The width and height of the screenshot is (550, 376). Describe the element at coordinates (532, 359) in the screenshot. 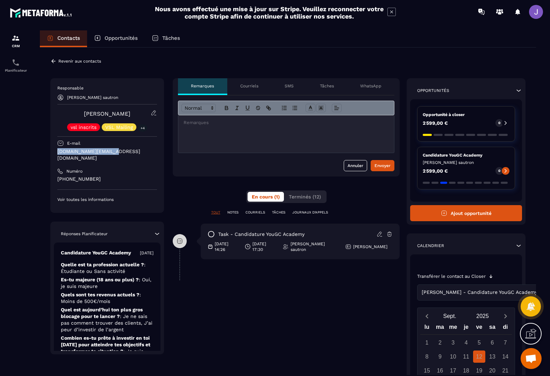

I see `div: Ouvrir le chat` at that location.